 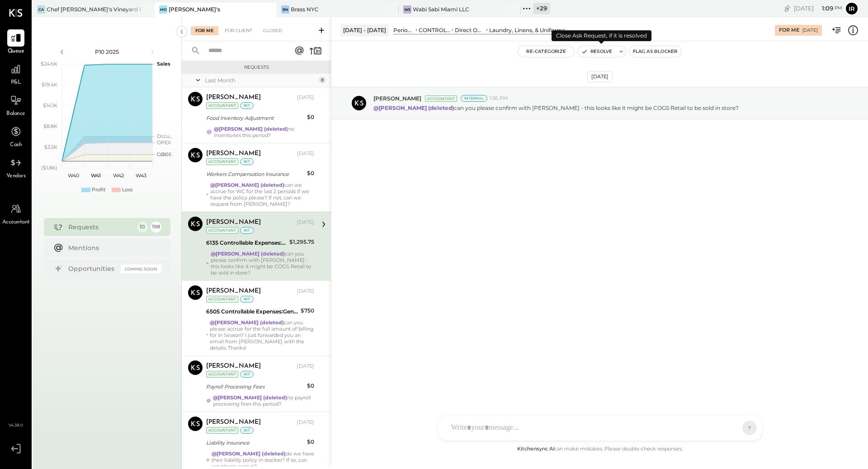 I want to click on div: no inventories this period?, so click(x=264, y=132).